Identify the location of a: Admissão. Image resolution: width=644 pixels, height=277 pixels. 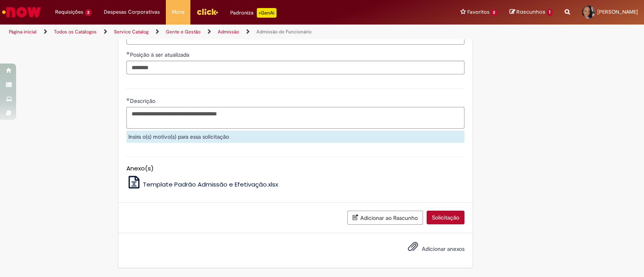
(228, 31).